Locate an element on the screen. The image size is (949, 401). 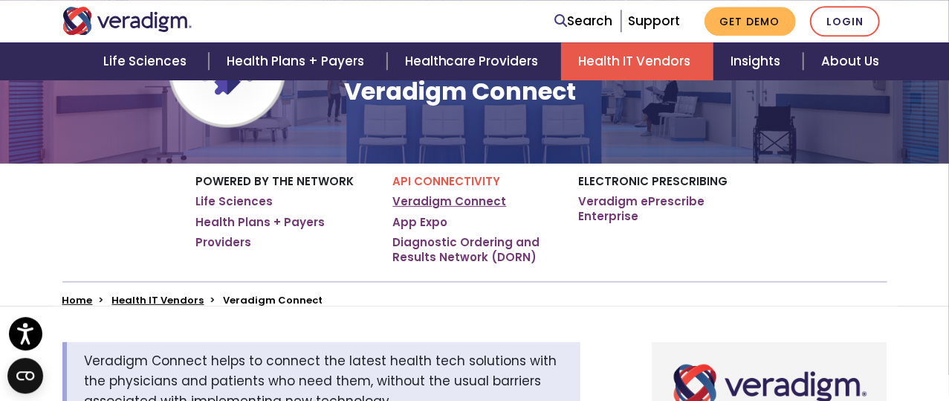
a: Search is located at coordinates (584, 21).